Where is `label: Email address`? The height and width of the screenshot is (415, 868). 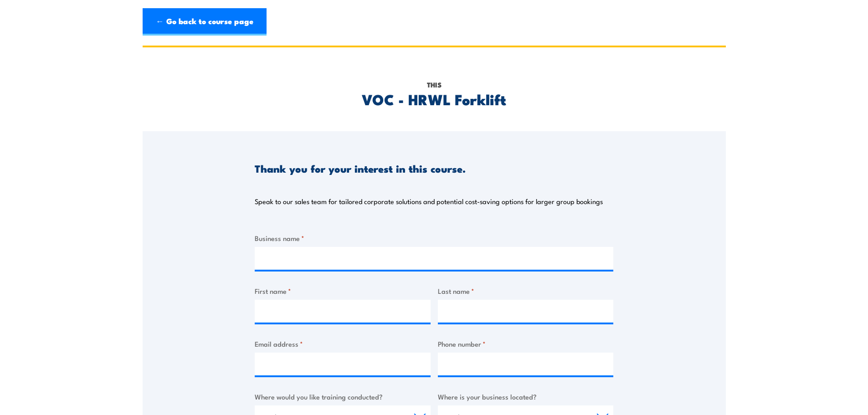 label: Email address is located at coordinates (343, 343).